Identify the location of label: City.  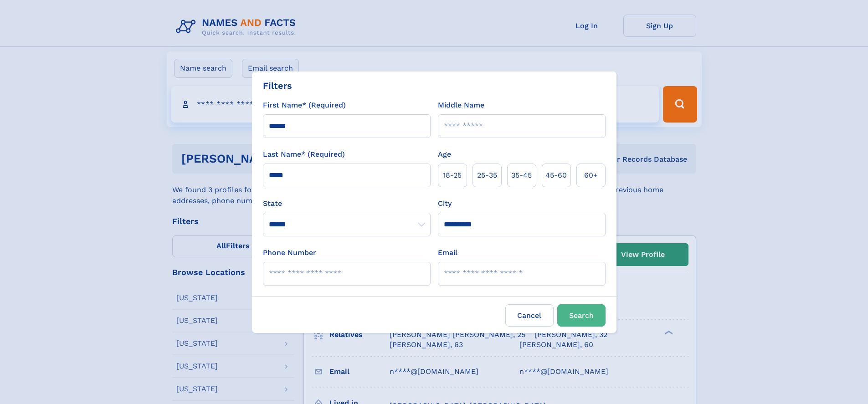
(445, 204).